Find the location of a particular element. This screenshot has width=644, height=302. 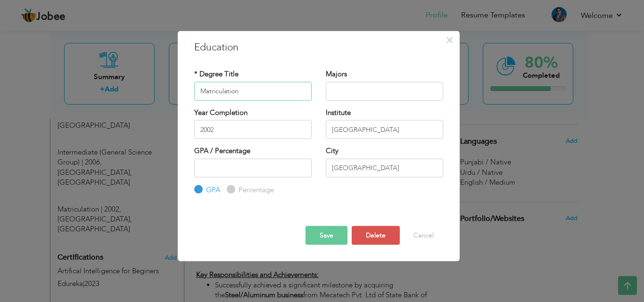

label: Year Completion is located at coordinates (221, 112).